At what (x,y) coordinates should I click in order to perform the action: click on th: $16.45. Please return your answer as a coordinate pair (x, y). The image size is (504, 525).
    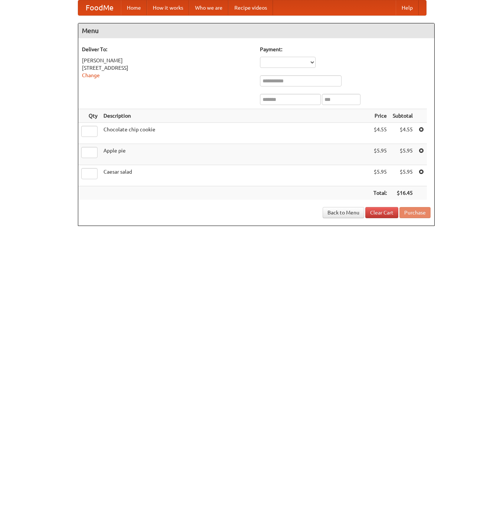
    Looking at the image, I should click on (403, 193).